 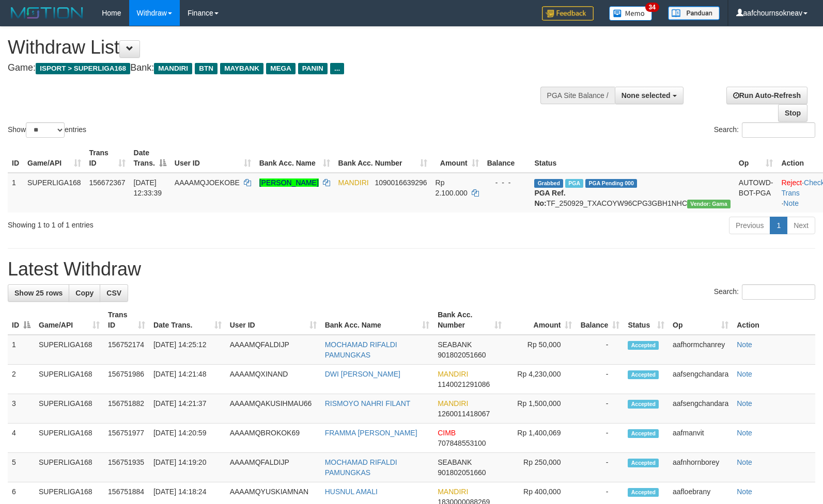 What do you see at coordinates (21, 467) in the screenshot?
I see `td: 5` at bounding box center [21, 467].